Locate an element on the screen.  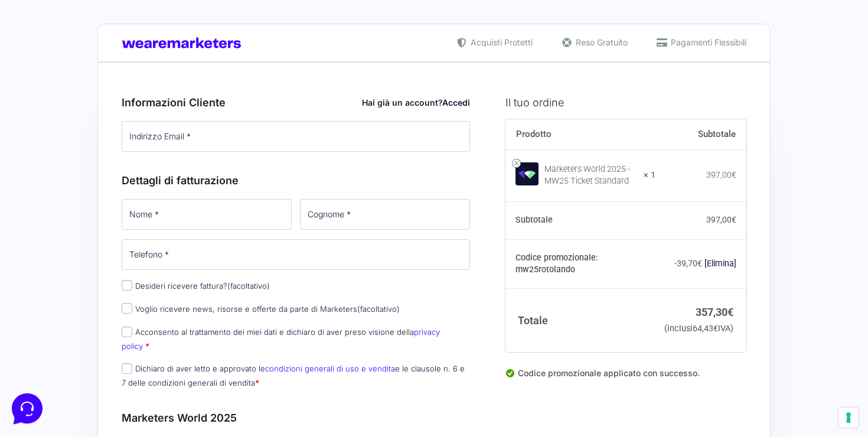
a: Open Help Center is located at coordinates (182, 170).